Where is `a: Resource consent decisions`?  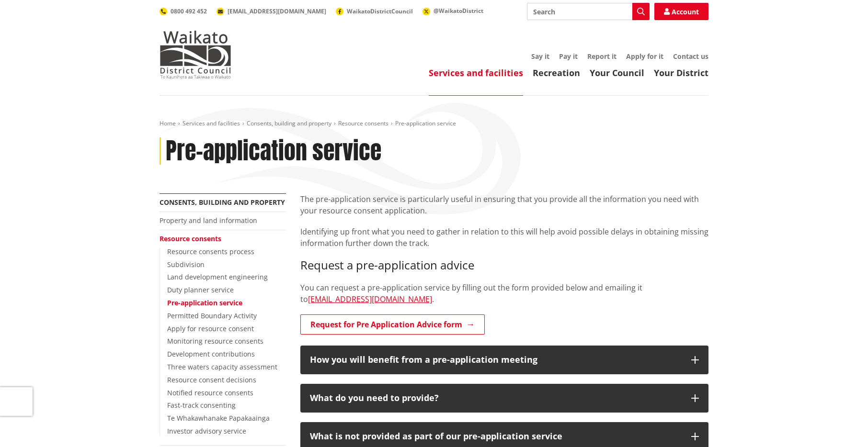
a: Resource consent decisions is located at coordinates (212, 379).